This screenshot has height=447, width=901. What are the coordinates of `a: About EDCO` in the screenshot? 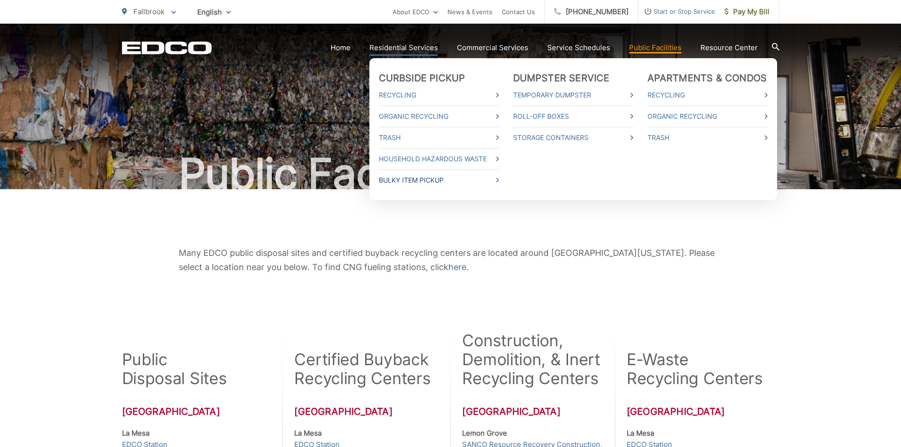 It's located at (415, 12).